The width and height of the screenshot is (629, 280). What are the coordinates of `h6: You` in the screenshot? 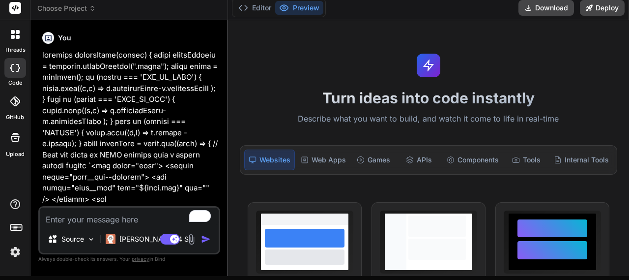 It's located at (64, 38).